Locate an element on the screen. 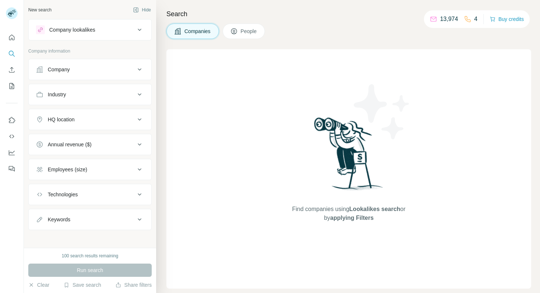 The height and width of the screenshot is (293, 540). button: My lists is located at coordinates (12, 86).